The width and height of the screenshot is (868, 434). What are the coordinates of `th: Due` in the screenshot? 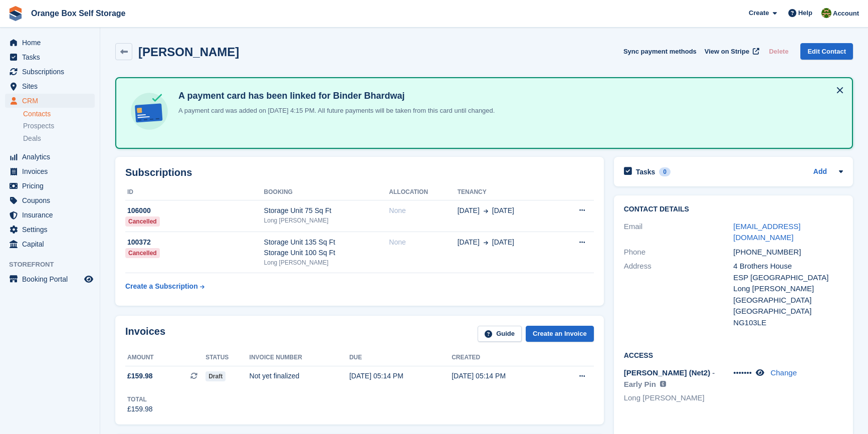 It's located at (400, 357).